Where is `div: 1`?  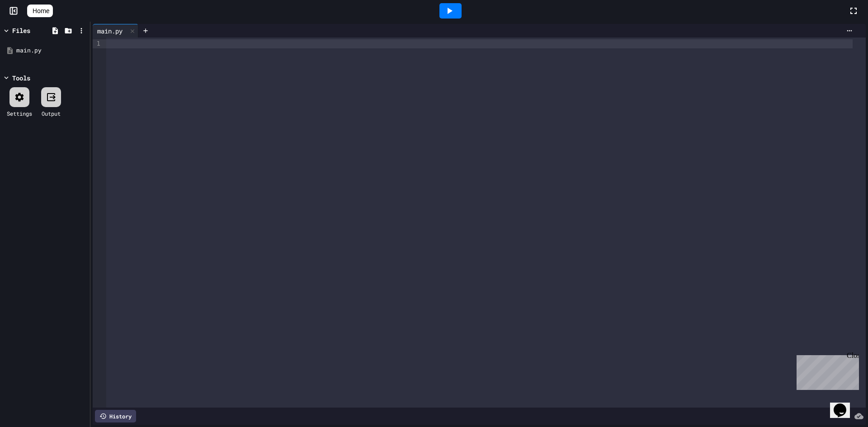 div: 1 is located at coordinates (97, 43).